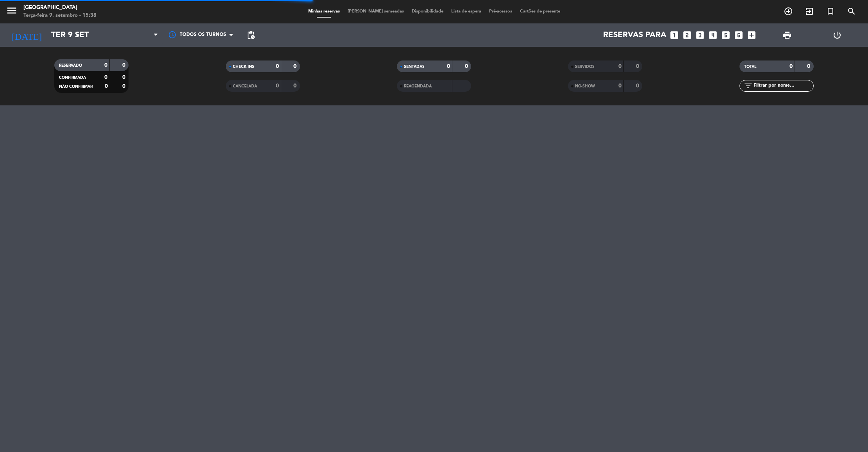 The image size is (868, 452). I want to click on span: CANCELADA, so click(245, 86).